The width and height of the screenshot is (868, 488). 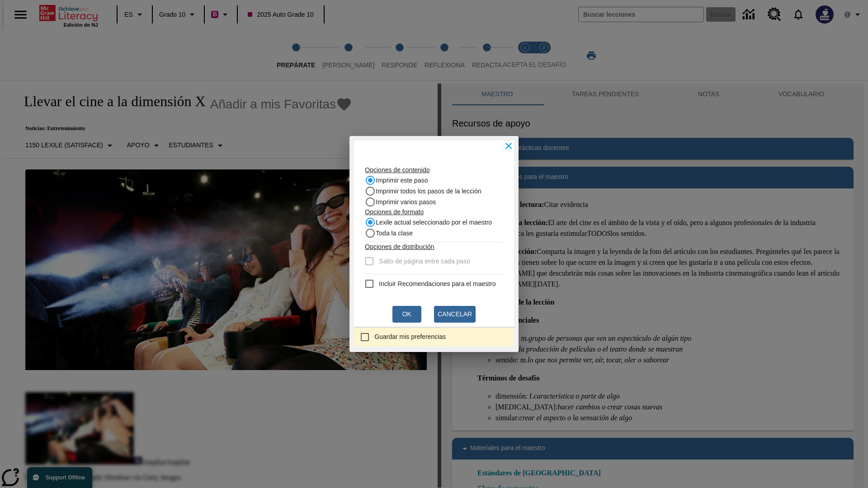 What do you see at coordinates (509, 146) in the screenshot?
I see `button: Close` at bounding box center [509, 146].